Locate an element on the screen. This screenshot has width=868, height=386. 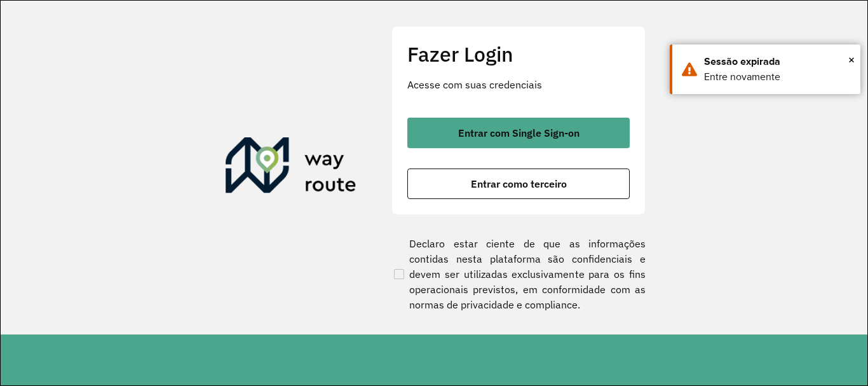
img: Roteirizador AmbevTech is located at coordinates (291, 168).